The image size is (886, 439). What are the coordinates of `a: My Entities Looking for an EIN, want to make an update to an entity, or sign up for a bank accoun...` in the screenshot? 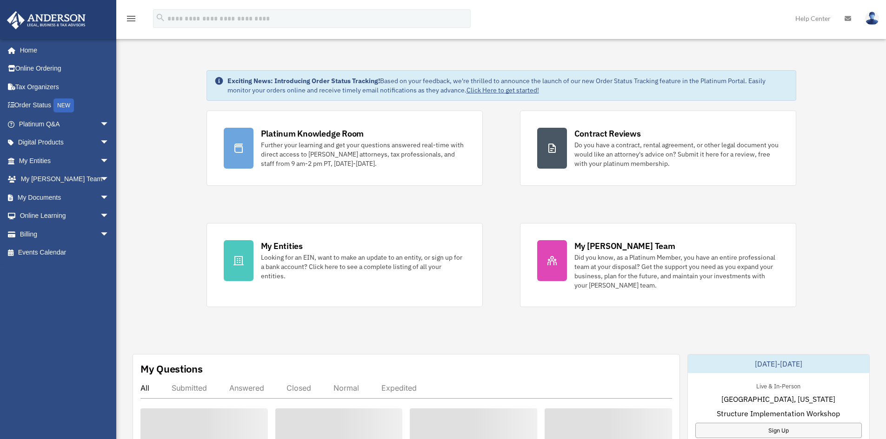 It's located at (345, 265).